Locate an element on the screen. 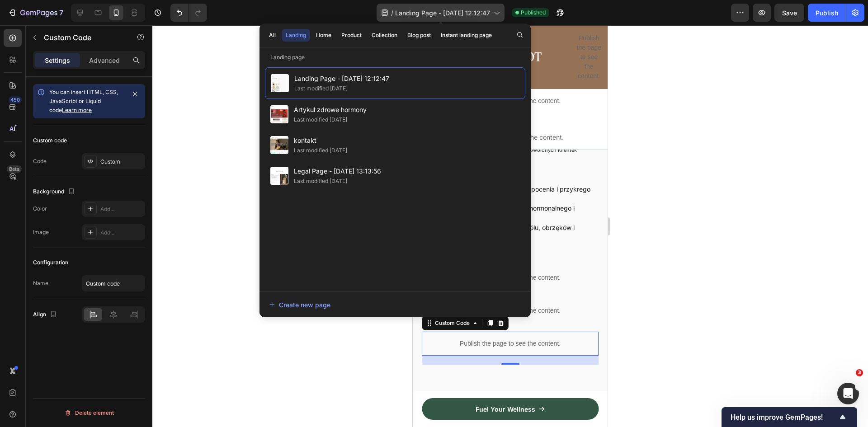 This screenshot has height=427, width=868. button: Product is located at coordinates (352, 35).